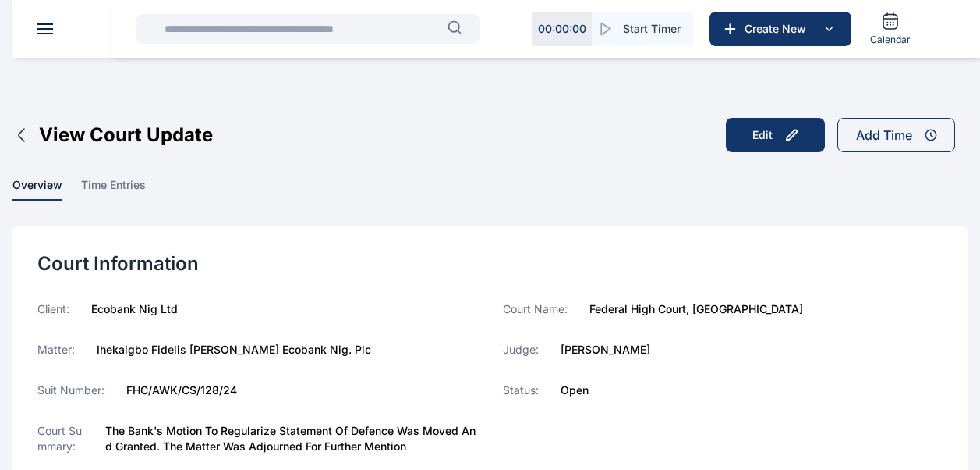  I want to click on label: Client:, so click(53, 309).